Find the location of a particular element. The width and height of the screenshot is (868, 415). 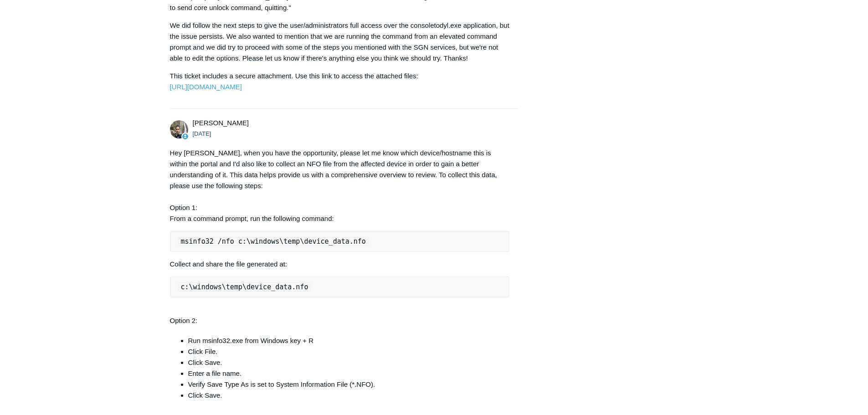

li: Enter a file name. is located at coordinates (349, 373).